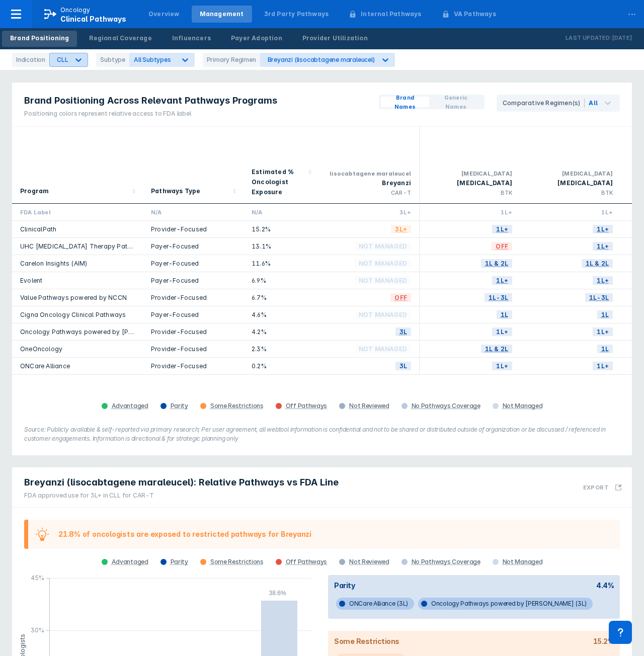  I want to click on tspan: 45%, so click(37, 578).